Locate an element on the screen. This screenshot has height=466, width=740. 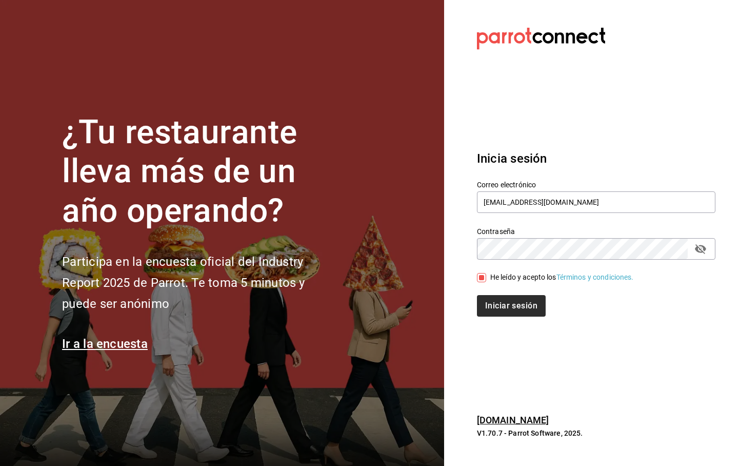
button: passwordField is located at coordinates (701, 249).